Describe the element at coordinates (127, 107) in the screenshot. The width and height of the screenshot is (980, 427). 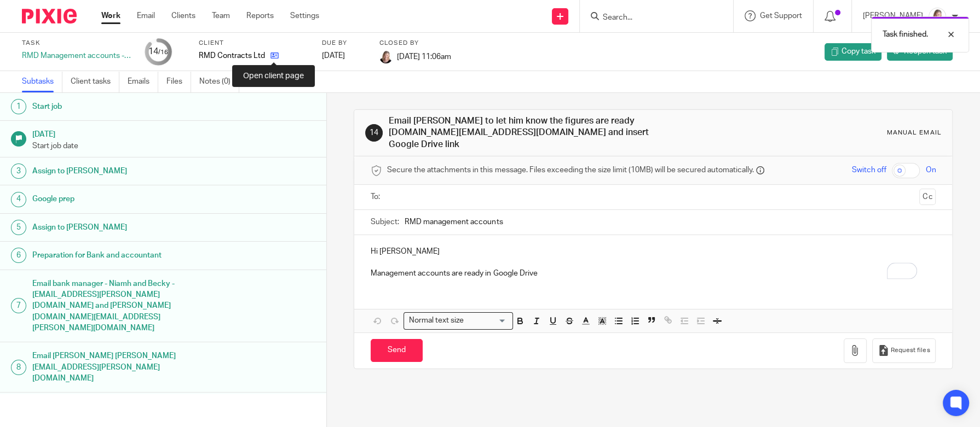
I see `h1: Start job` at that location.